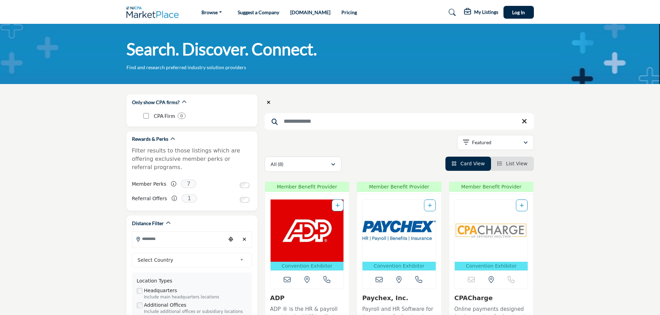  Describe the element at coordinates (245, 239) in the screenshot. I see `div: Clear search location` at that location.